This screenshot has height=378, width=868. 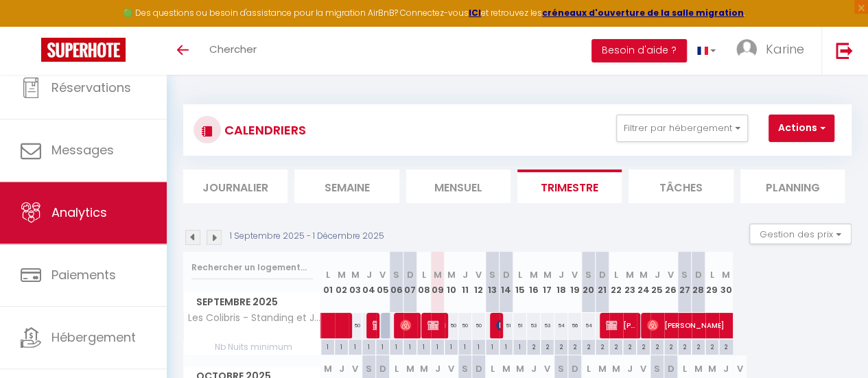 What do you see at coordinates (801, 128) in the screenshot?
I see `button: Actions` at bounding box center [801, 128].